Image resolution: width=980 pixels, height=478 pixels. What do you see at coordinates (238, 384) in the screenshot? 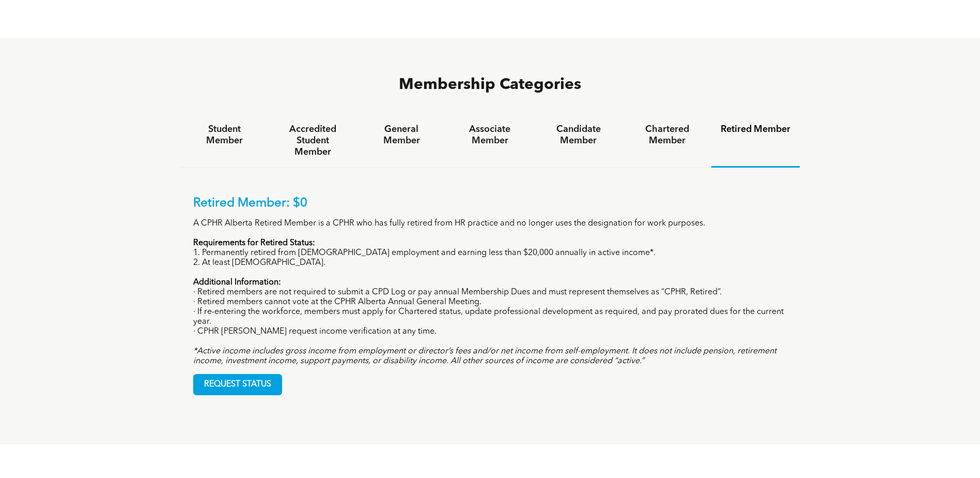
I see `span: REQUEST STATUS` at bounding box center [238, 384].